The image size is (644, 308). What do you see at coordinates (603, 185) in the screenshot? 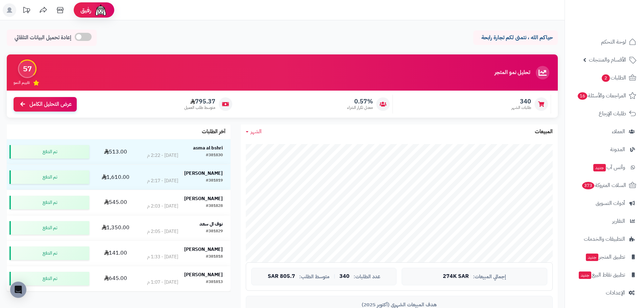
I see `span: السلات المتروكة` at bounding box center [603, 185].